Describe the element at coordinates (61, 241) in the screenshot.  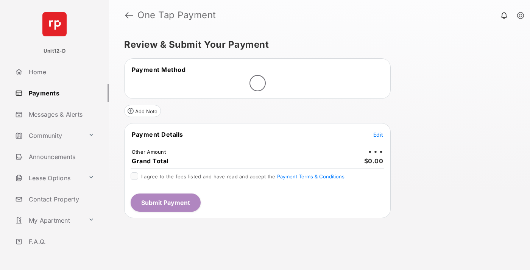
I see `a: F.A.Q.` at that location.